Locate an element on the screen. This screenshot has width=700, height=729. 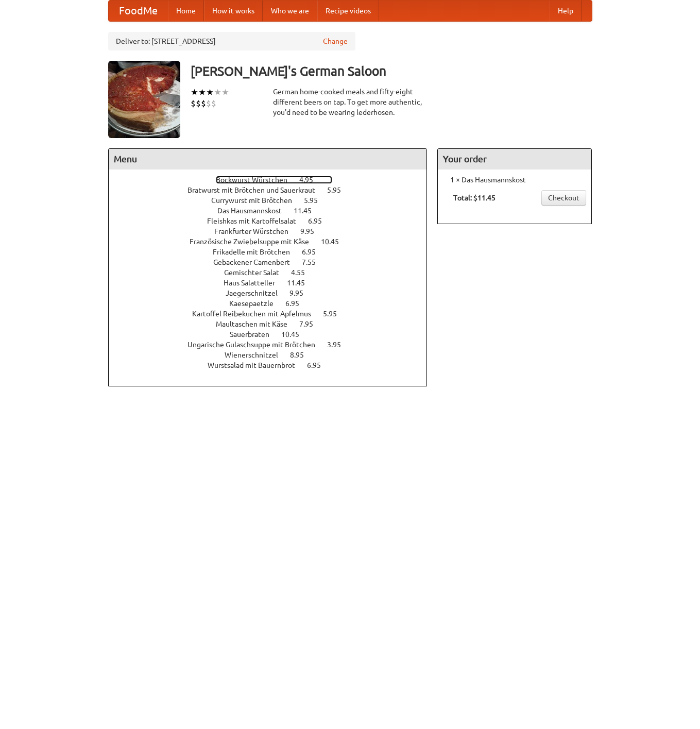
span: Frikadelle mit Brötchen is located at coordinates (257, 252).